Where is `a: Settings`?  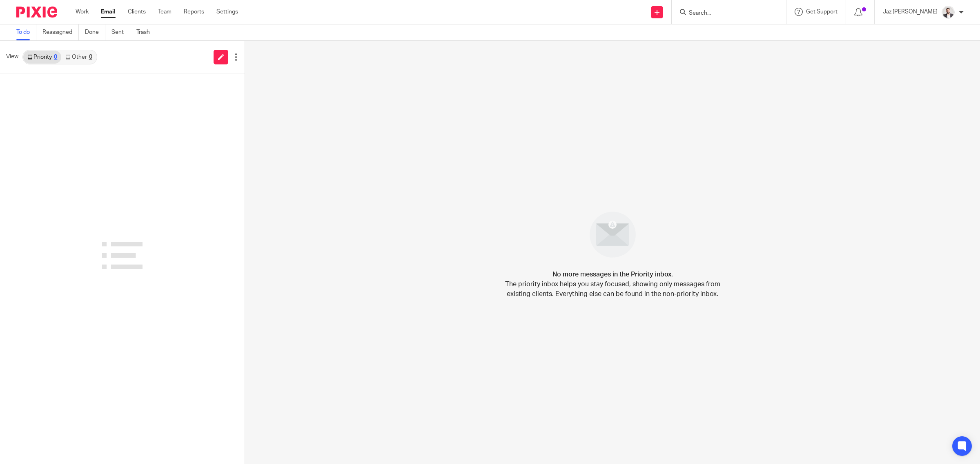 a: Settings is located at coordinates (227, 12).